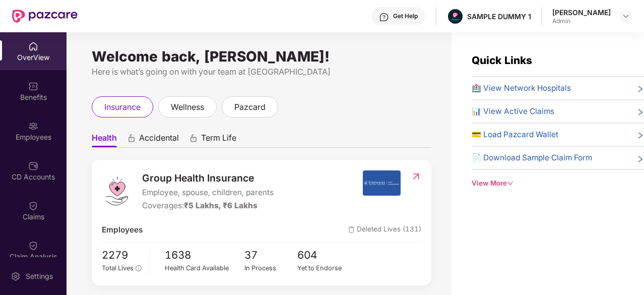  Describe the element at coordinates (582, 21) in the screenshot. I see `div: Admin` at that location.